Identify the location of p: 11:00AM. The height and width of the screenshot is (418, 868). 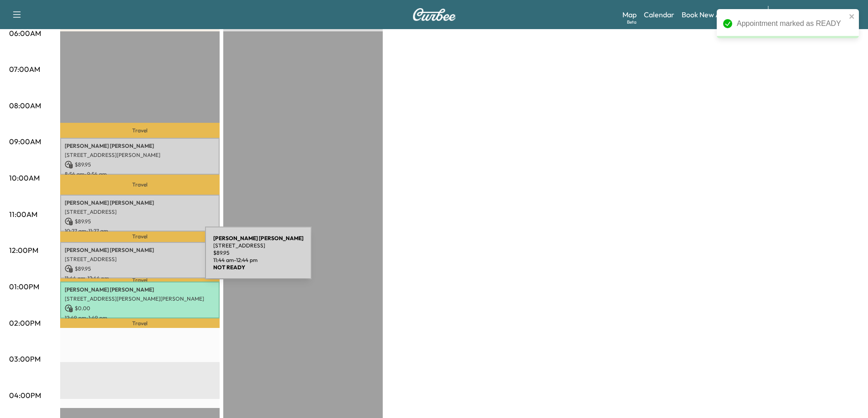
(23, 214).